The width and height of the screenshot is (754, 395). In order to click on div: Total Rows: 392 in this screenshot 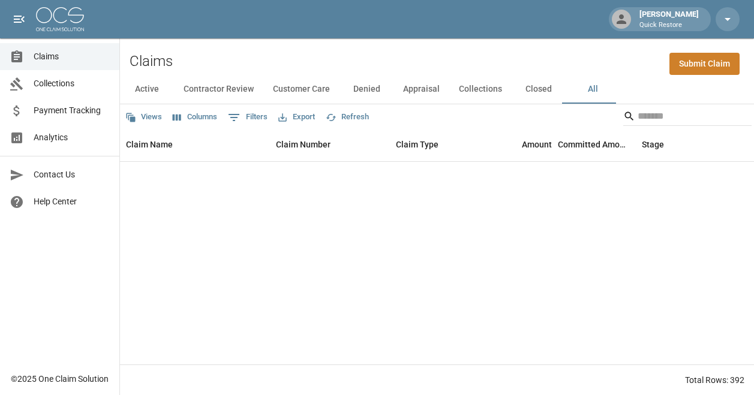, I will do `click(714, 380)`.